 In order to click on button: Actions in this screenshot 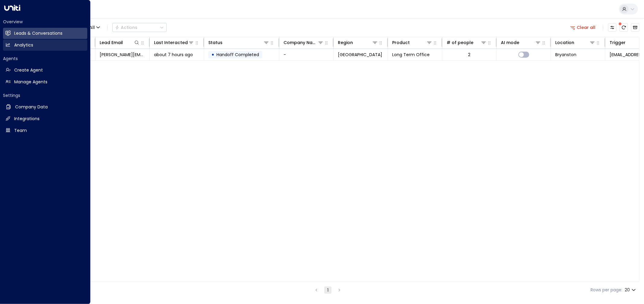, I will do `click(139, 27)`.